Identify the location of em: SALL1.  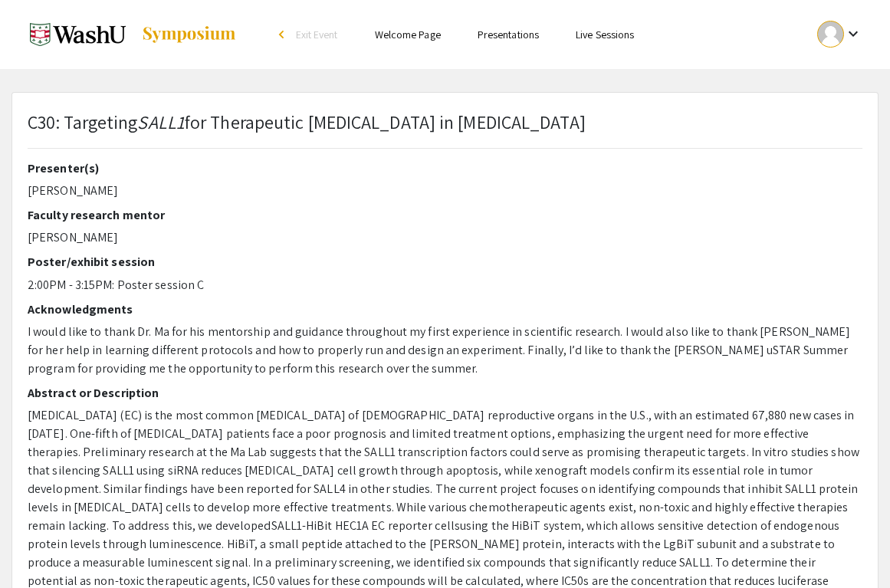
(161, 122).